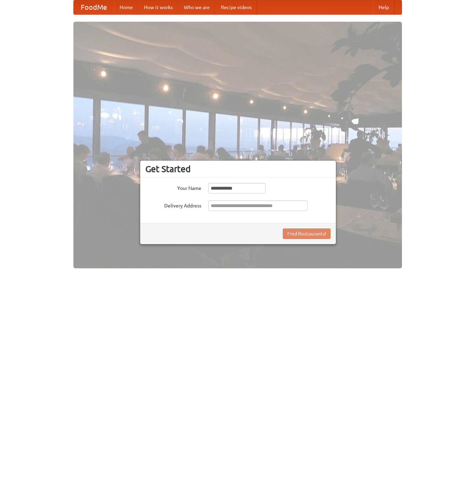  What do you see at coordinates (197, 7) in the screenshot?
I see `a: Who we are` at bounding box center [197, 7].